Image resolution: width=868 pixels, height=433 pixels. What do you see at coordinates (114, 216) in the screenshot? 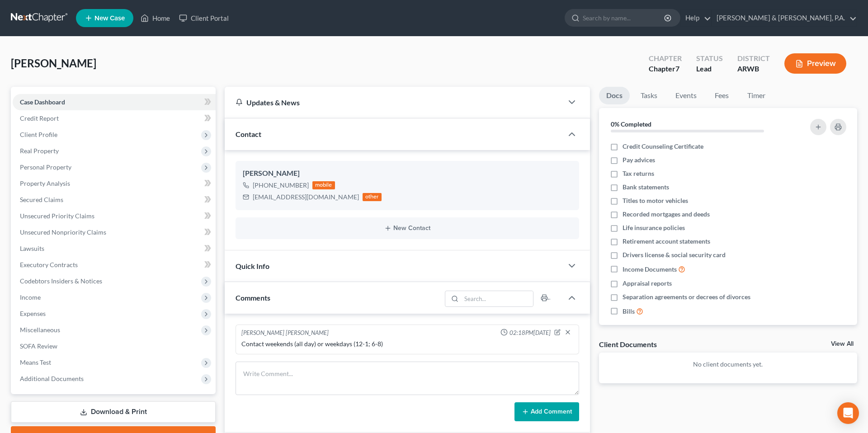
I see `a: Unsecured Priority Claims` at bounding box center [114, 216].